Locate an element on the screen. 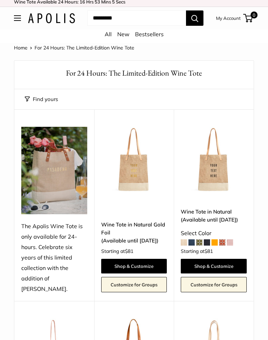  a: Wine Tote in NaturalWine Tote in Natural is located at coordinates (213, 160).